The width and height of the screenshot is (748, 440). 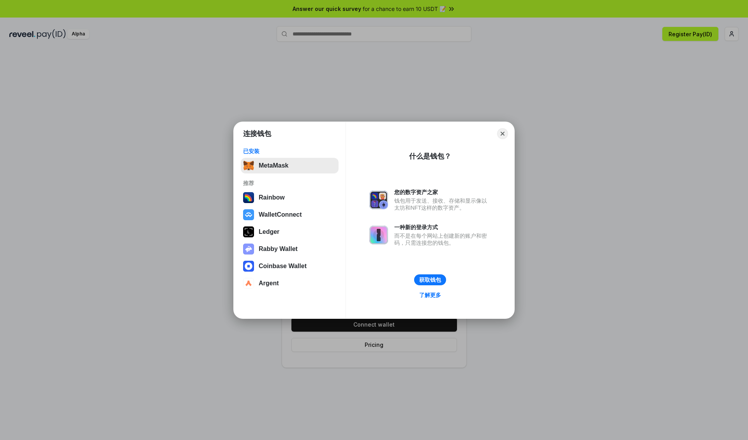 What do you see at coordinates (430, 295) in the screenshot?
I see `div: 了解更多` at bounding box center [430, 295].